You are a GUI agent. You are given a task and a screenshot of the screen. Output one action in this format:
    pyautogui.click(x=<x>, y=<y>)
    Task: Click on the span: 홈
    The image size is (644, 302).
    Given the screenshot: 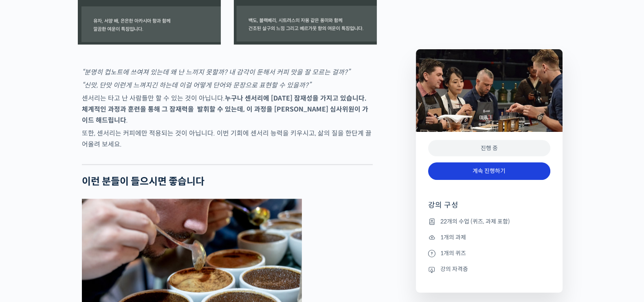 What is the action you would take?
    pyautogui.click(x=28, y=250)
    